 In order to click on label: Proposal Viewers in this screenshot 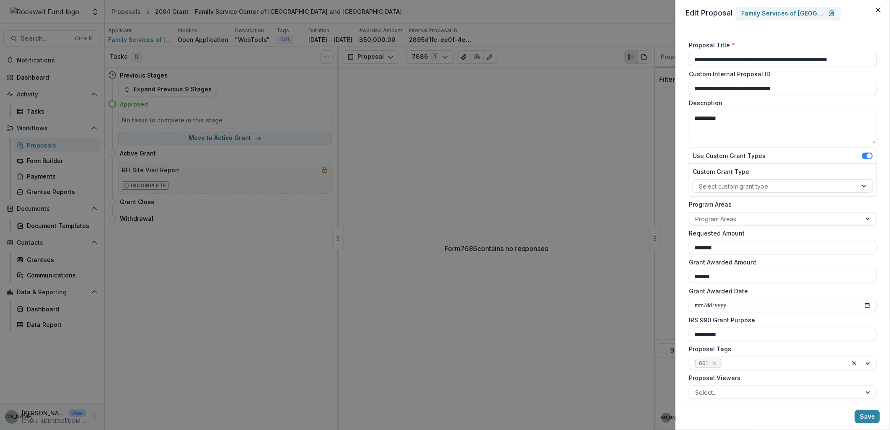, I will do `click(780, 377)`.